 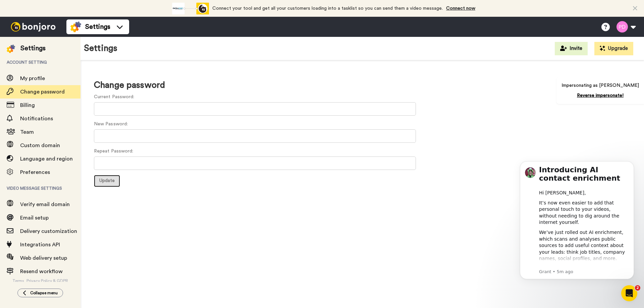 What do you see at coordinates (114, 97) in the screenshot?
I see `label: Current Password:` at bounding box center [114, 97].